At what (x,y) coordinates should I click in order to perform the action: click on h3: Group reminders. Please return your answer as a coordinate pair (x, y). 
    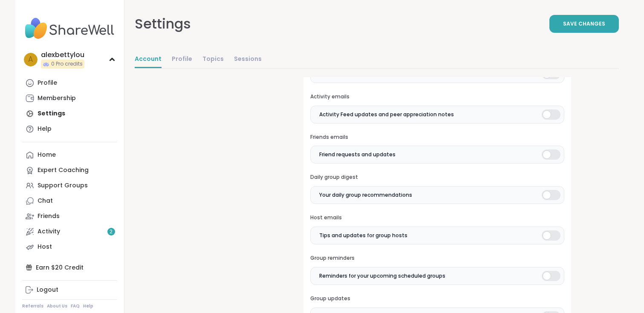
    Looking at the image, I should click on (437, 258).